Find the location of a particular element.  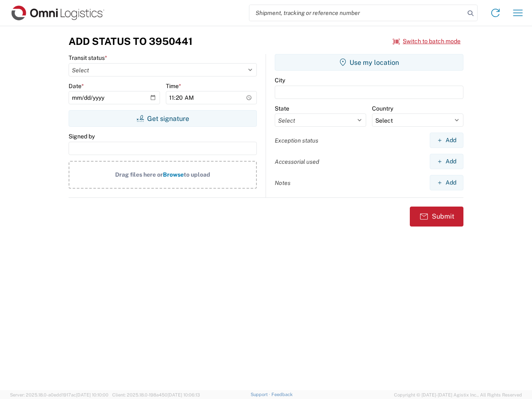

button: Switch to batch mode is located at coordinates (426, 41).